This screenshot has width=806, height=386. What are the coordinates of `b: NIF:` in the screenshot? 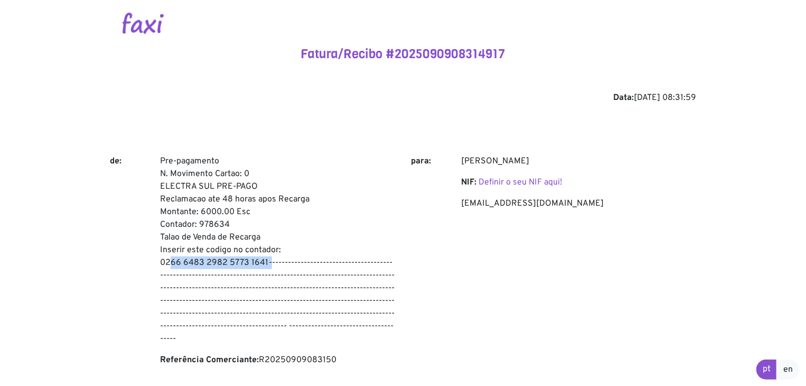 It's located at (469, 182).